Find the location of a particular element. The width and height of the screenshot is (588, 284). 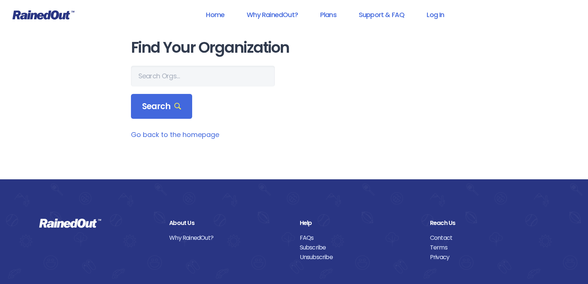

h1: Find Your Organization is located at coordinates (294, 47).